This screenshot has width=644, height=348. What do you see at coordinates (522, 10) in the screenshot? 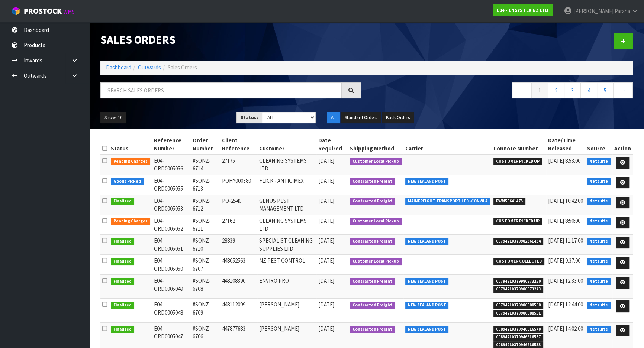
I see `a: E04 - ENSYSTEX NZ LTD` at bounding box center [522, 10].